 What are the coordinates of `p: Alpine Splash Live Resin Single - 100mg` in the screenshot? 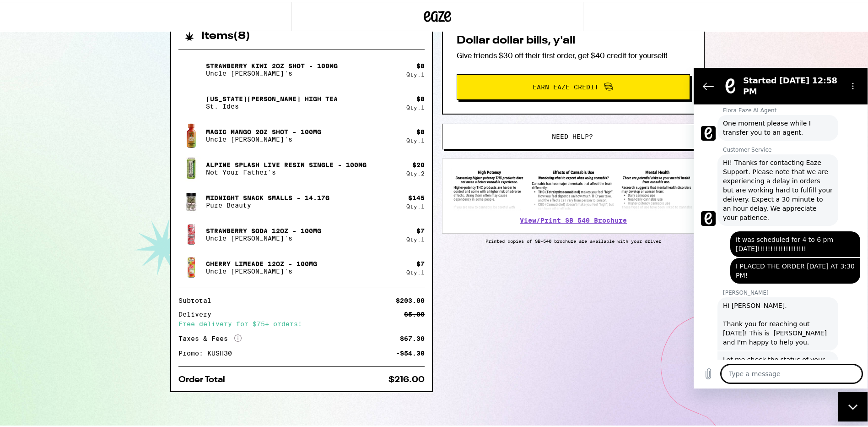 It's located at (286, 163).